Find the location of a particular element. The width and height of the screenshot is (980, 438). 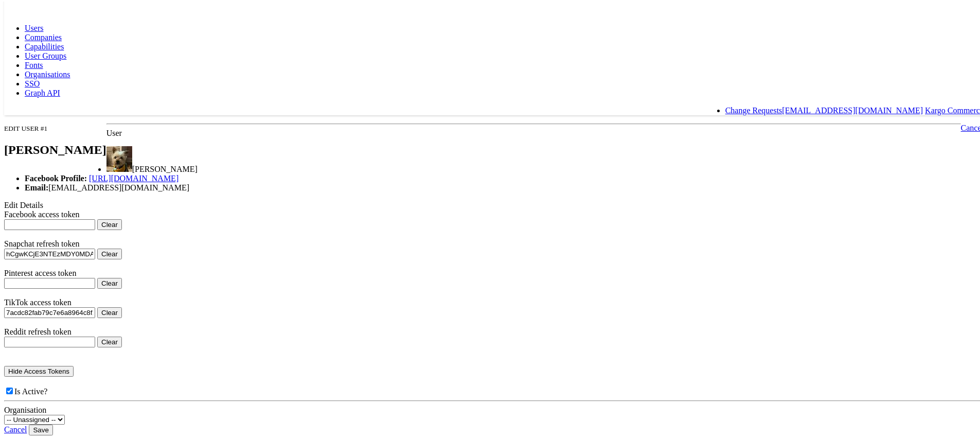

button: Hide Access Tokens is located at coordinates (39, 370).